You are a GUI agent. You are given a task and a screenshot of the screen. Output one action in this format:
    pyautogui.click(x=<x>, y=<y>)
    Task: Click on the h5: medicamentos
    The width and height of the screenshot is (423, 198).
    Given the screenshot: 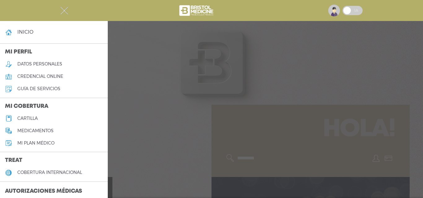 What is the action you would take?
    pyautogui.click(x=35, y=131)
    